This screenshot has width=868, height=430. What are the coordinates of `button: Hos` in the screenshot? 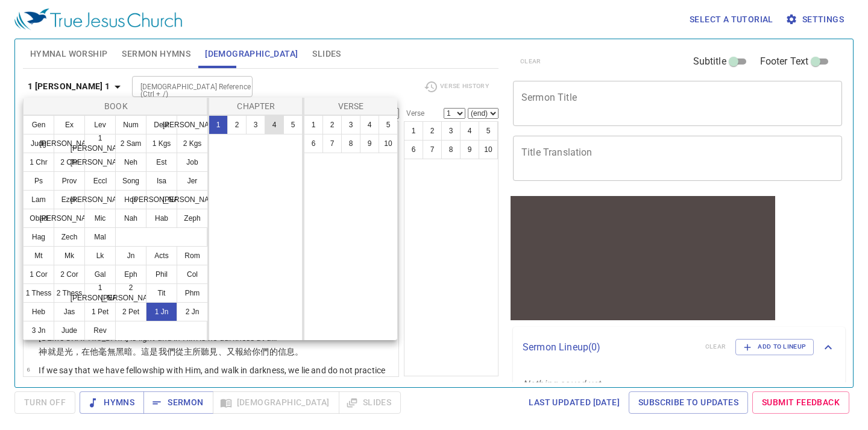 It's located at (131, 199).